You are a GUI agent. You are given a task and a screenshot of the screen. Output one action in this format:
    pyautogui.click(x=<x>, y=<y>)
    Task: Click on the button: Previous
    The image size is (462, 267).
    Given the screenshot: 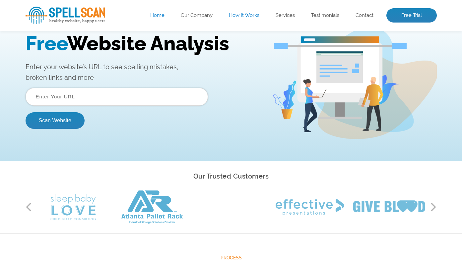 What is the action you would take?
    pyautogui.click(x=29, y=207)
    